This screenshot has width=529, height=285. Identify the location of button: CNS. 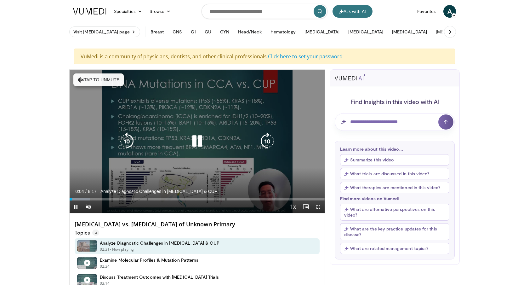
(177, 32).